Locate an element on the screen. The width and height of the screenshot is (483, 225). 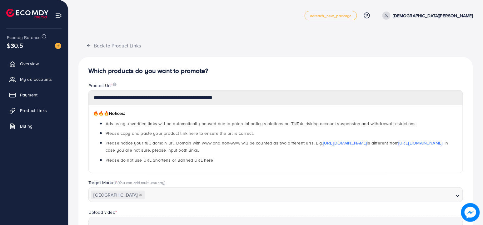
div: Search for option is located at coordinates (276, 195).